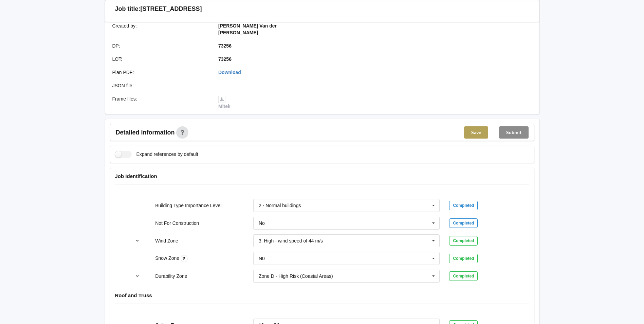 The height and width of the screenshot is (324, 644). Describe the element at coordinates (262, 223) in the screenshot. I see `div: No` at that location.